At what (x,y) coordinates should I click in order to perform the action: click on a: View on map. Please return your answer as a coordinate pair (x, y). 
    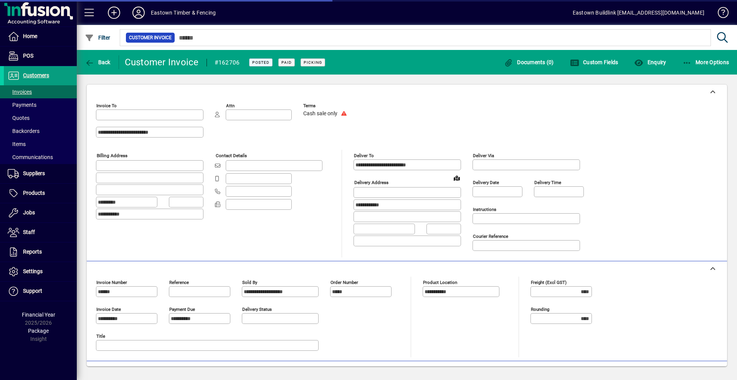
    Looking at the image, I should click on (457, 178).